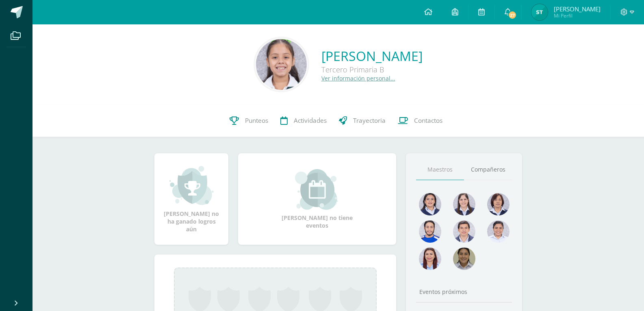 The image size is (644, 311). Describe the element at coordinates (428, 121) in the screenshot. I see `span: Contactos` at that location.